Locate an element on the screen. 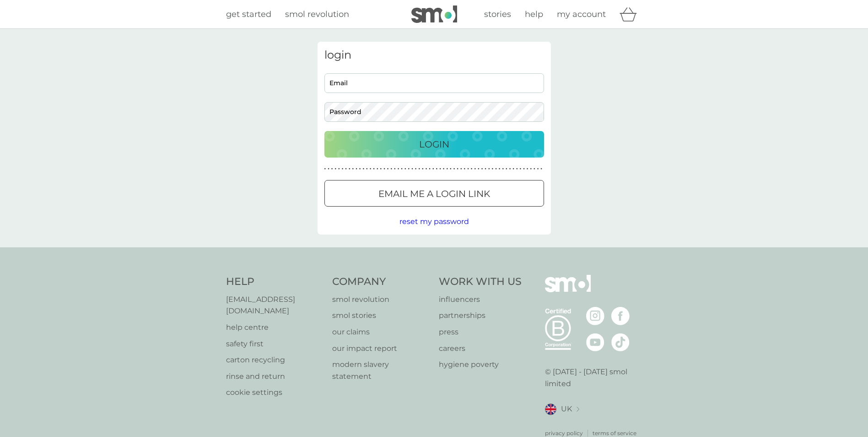 This screenshot has height=437, width=868. span: help is located at coordinates (534, 14).